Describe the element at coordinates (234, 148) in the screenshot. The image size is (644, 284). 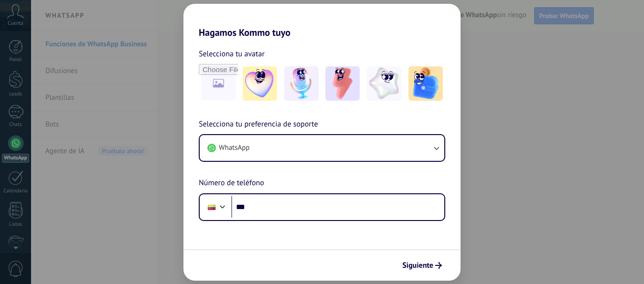
I see `span: WhatsApp` at that location.